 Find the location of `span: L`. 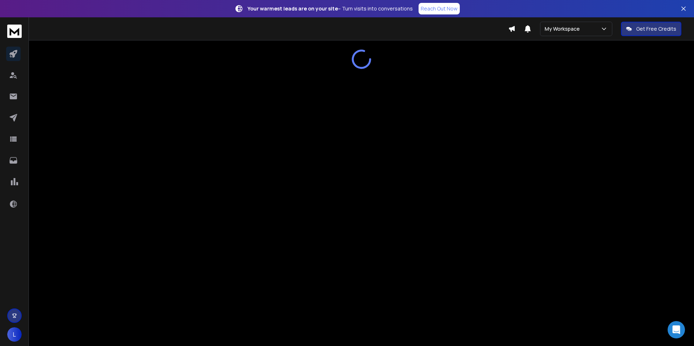

span: L is located at coordinates (14, 335).